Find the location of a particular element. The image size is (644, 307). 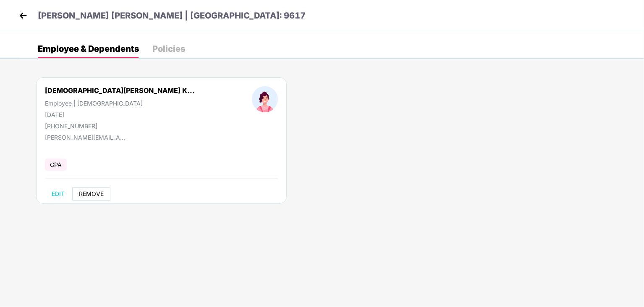

span: GPA is located at coordinates (56, 164).